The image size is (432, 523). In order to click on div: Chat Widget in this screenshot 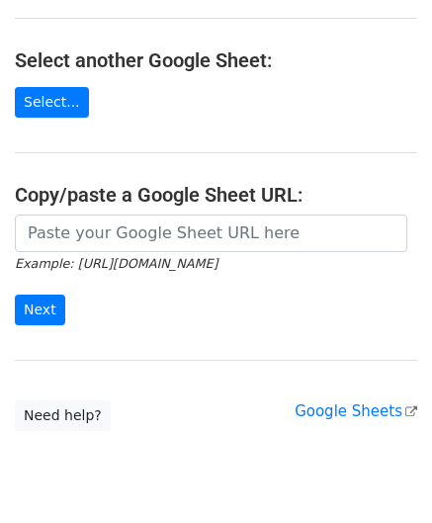, I will do `click(382, 475)`.